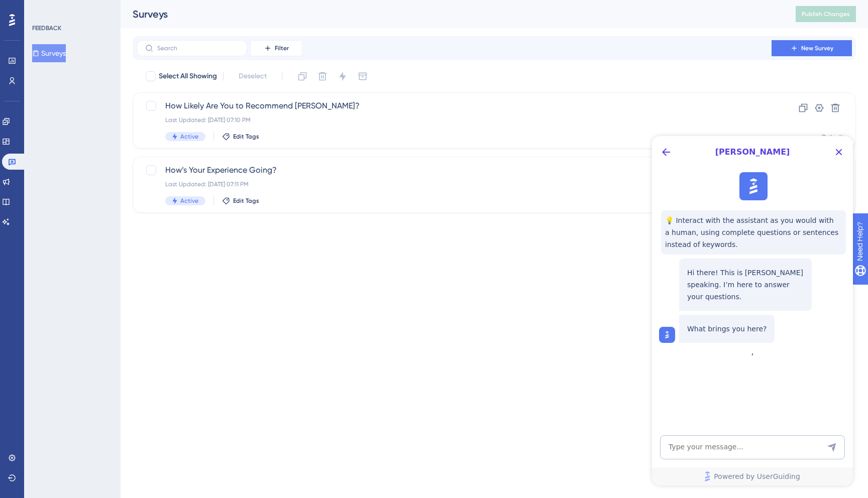  What do you see at coordinates (282, 48) in the screenshot?
I see `span: Filter` at bounding box center [282, 48].